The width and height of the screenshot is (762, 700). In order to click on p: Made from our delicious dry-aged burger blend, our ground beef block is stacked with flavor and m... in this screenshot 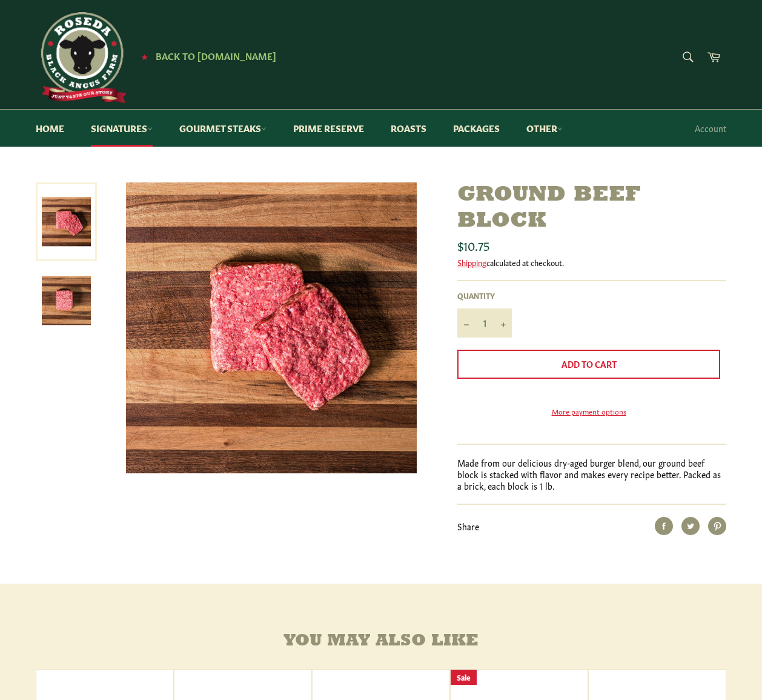, I will do `click(592, 474)`.